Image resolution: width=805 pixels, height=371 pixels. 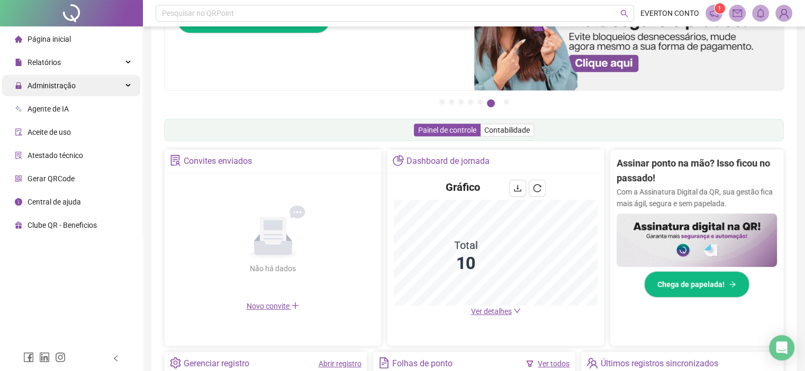 I want to click on span: Página inicial, so click(x=49, y=39).